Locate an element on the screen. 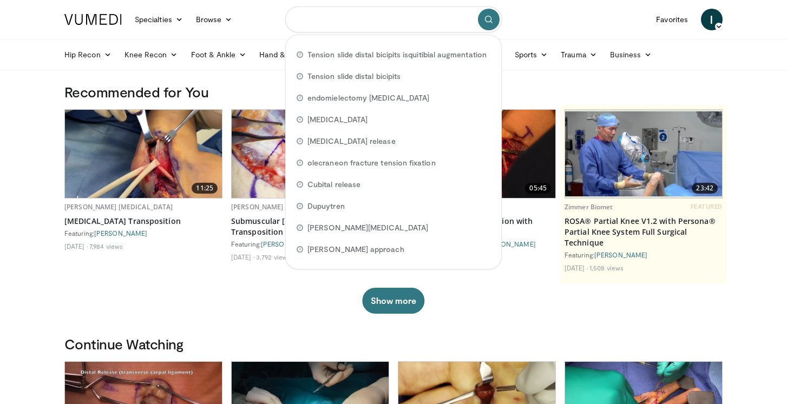 This screenshot has height=404, width=787. a: 06:30 is located at coordinates (310, 154).